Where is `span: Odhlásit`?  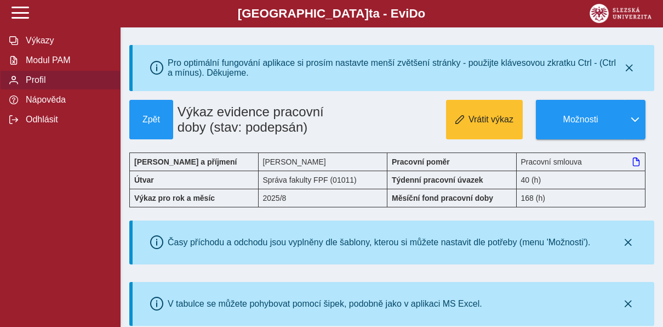
span: Odhlásit is located at coordinates (67, 119).